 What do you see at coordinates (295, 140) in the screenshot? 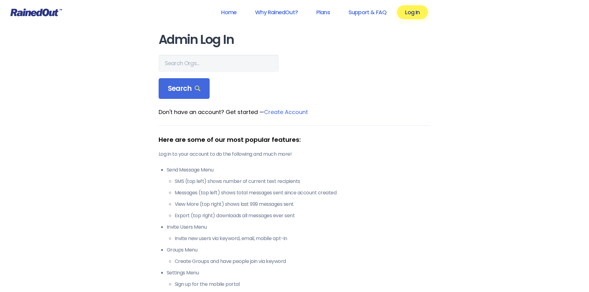
I see `div: Here are some of our most popular features:` at bounding box center [295, 140].